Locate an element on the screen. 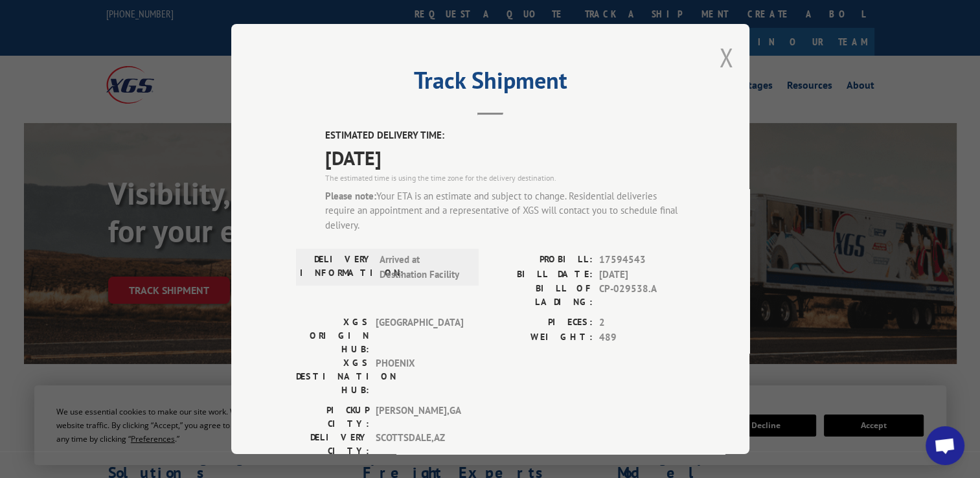  h2: Track Shipment is located at coordinates (490, 83).